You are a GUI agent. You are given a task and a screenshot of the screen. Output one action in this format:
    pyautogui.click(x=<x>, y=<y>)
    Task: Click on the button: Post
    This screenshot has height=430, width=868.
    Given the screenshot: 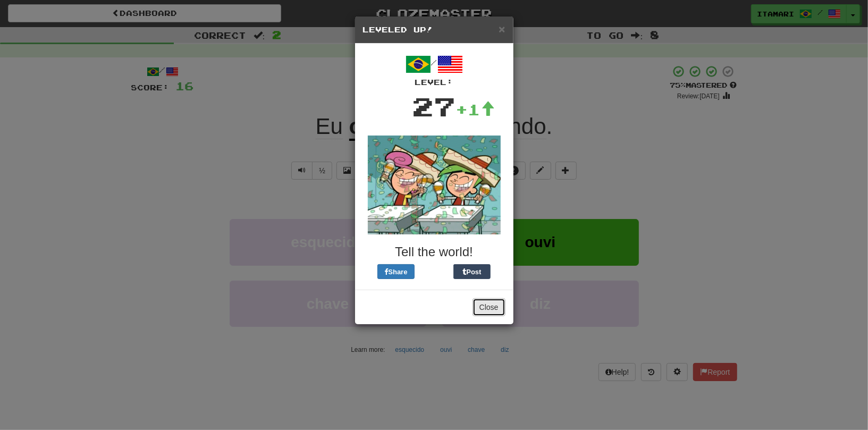 What is the action you would take?
    pyautogui.click(x=472, y=272)
    